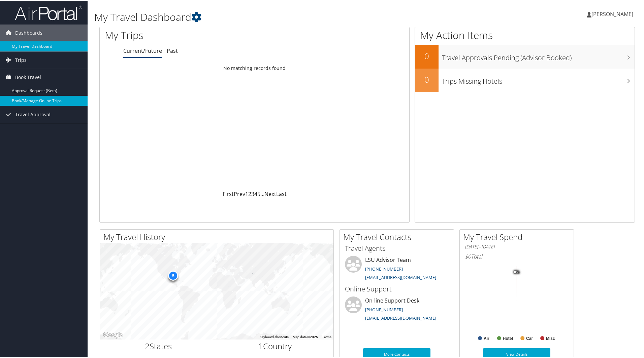  Describe the element at coordinates (28, 77) in the screenshot. I see `span: Book Travel` at that location.